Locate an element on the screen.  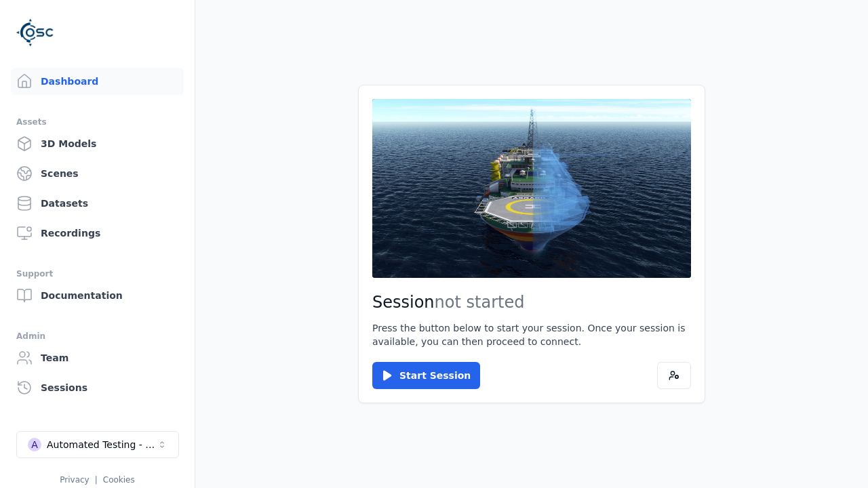
a: Dashboard is located at coordinates (97, 81).